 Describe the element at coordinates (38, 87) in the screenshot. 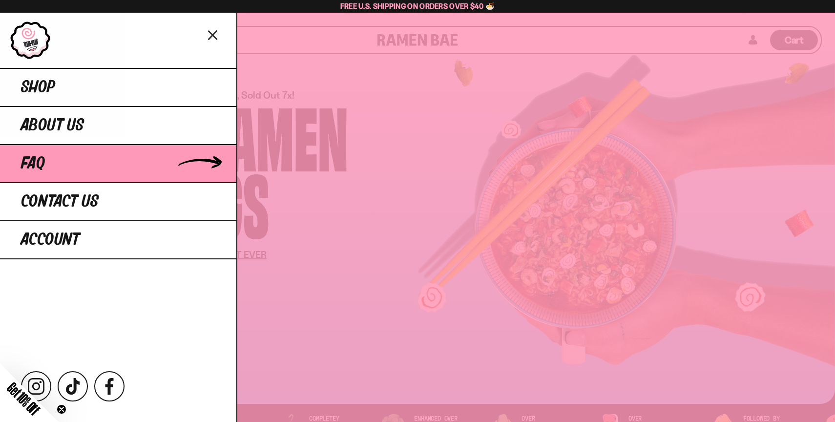

I see `span: Shop` at that location.